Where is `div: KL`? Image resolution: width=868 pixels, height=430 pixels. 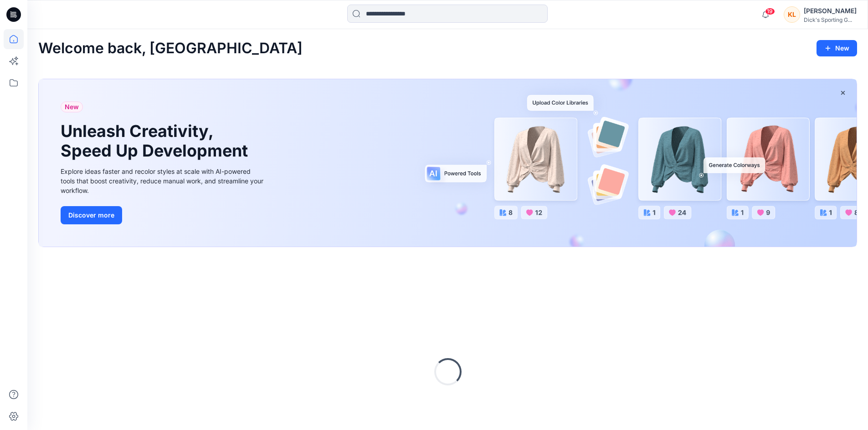 div: KL is located at coordinates (792, 15).